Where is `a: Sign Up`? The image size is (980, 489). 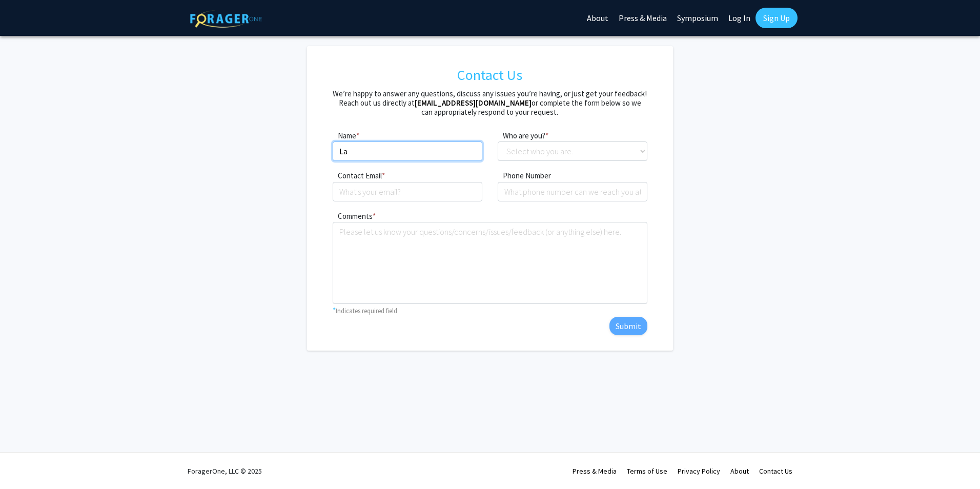
a: Sign Up is located at coordinates (777, 18).